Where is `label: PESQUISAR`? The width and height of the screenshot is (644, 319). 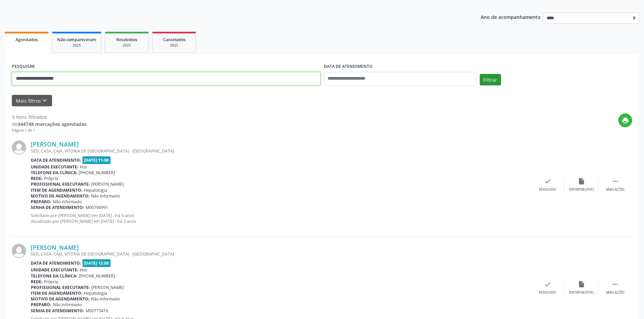 label: PESQUISAR is located at coordinates (23, 66).